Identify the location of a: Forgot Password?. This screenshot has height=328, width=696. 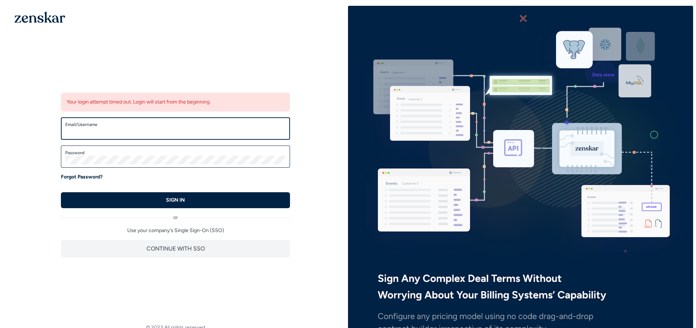
(82, 177).